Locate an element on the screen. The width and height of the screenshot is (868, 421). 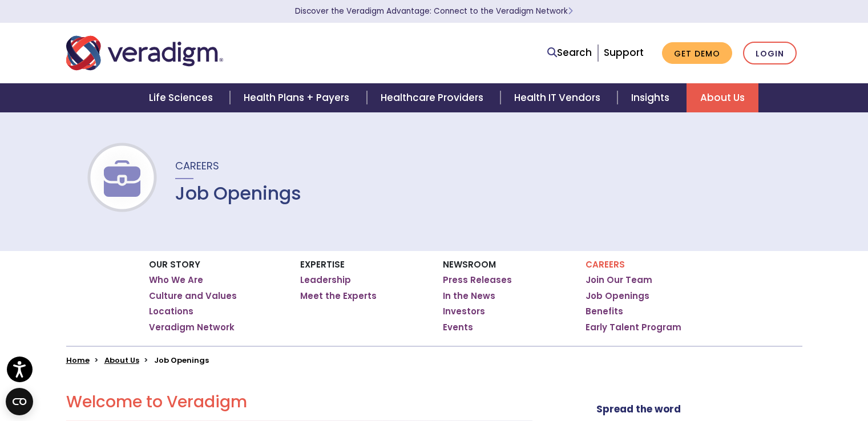
strong: Spread the word is located at coordinates (639, 409).